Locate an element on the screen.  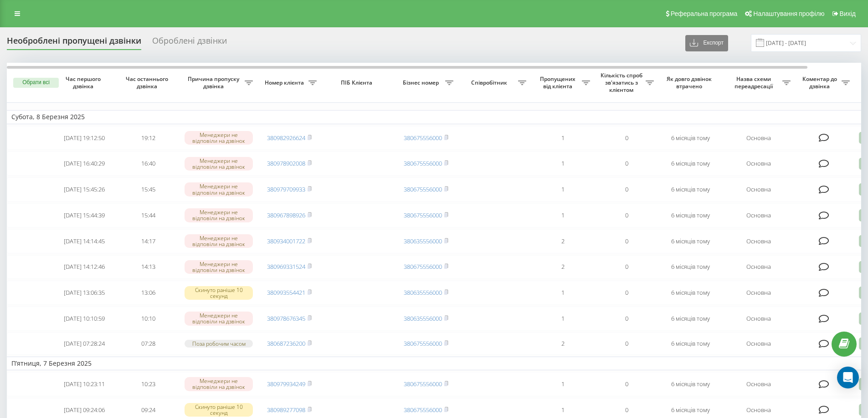
td: 10:10 is located at coordinates (148, 319).